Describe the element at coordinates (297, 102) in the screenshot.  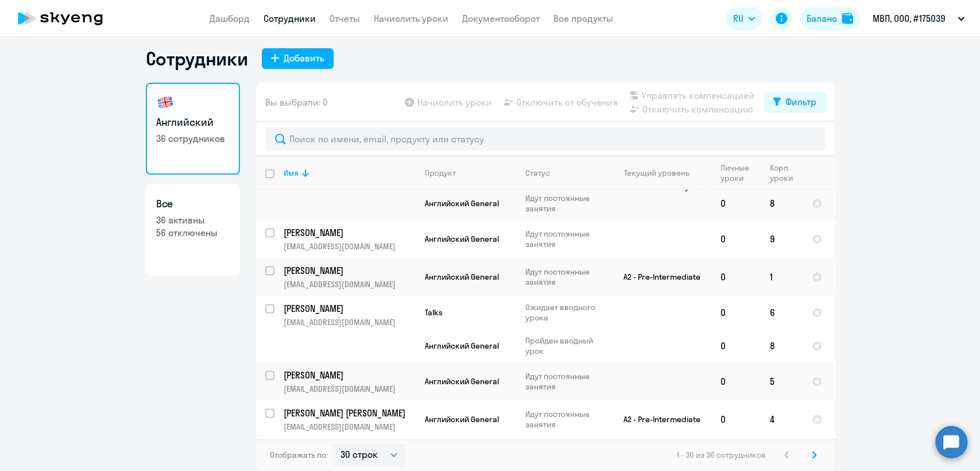
I see `span: Вы выбрали: 0` at that location.